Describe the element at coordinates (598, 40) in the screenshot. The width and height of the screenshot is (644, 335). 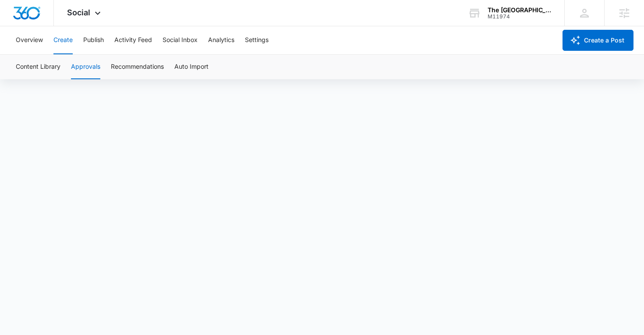
I see `button: Create a Post` at that location.